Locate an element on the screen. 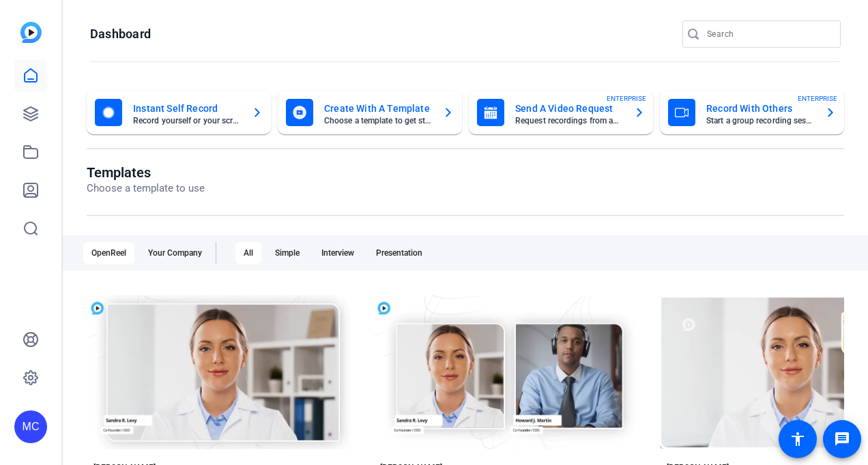 Image resolution: width=868 pixels, height=465 pixels. button: Record With OthersStart a group recording sessionENTERPRISE is located at coordinates (752, 113).